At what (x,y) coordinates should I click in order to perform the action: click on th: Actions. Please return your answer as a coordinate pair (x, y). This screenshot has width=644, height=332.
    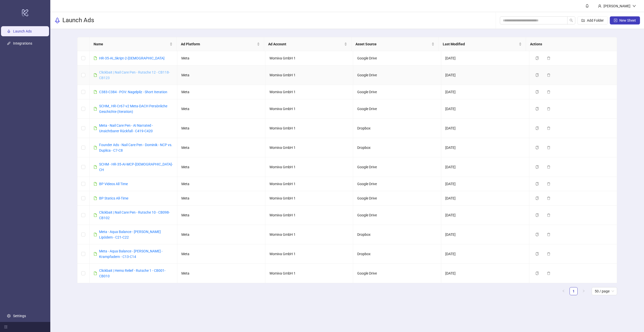
    Looking at the image, I should click on (570, 44).